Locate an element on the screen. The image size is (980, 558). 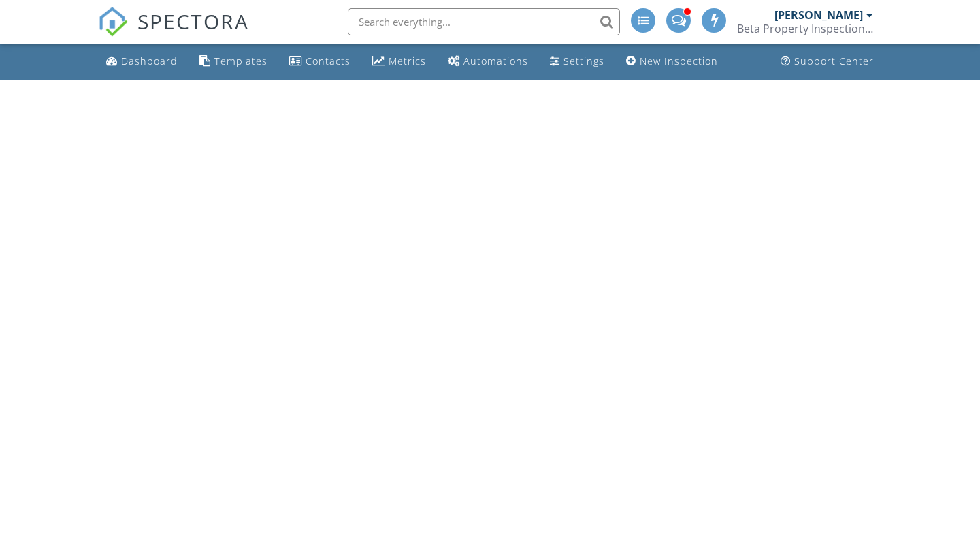
a: New Inspection is located at coordinates (672, 61).